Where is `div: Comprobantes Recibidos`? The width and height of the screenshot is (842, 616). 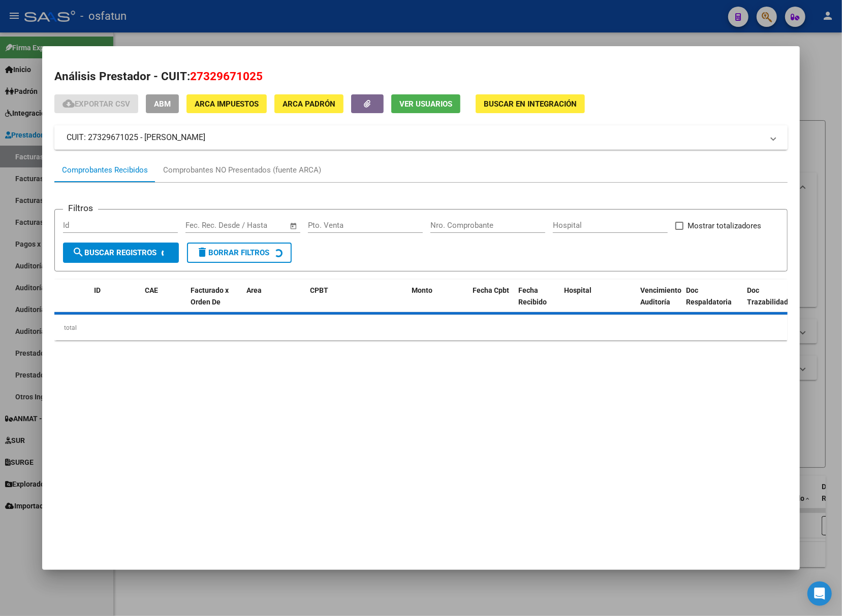
div: Comprobantes Recibidos is located at coordinates (105, 170).